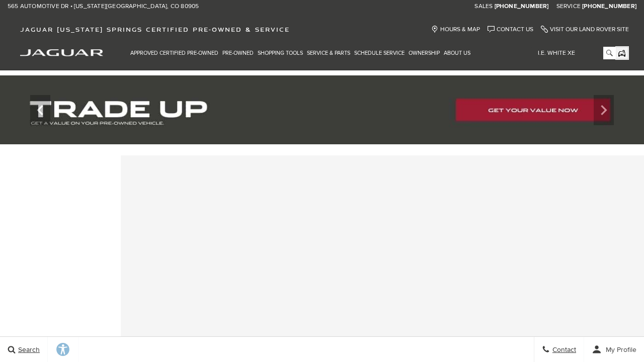 This screenshot has width=644, height=362. Describe the element at coordinates (281, 53) in the screenshot. I see `a: Shopping Tools` at that location.